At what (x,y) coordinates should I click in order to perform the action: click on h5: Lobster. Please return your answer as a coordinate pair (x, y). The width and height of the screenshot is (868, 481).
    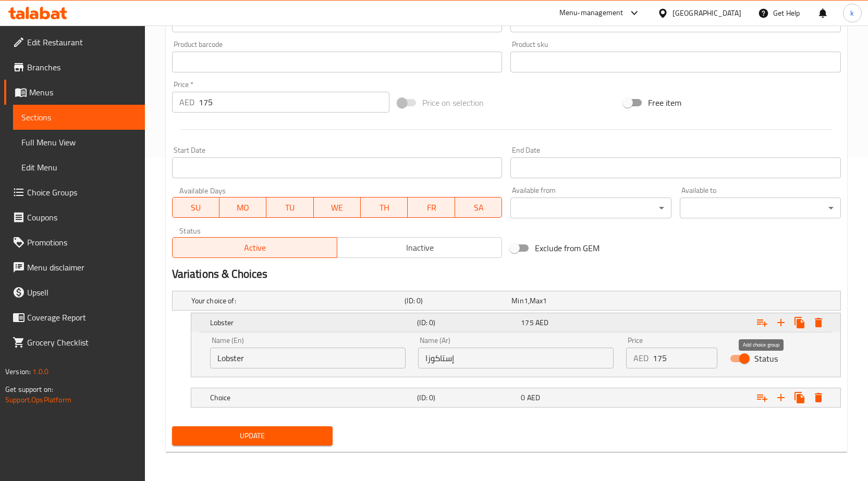
    Looking at the image, I should click on (312, 323).